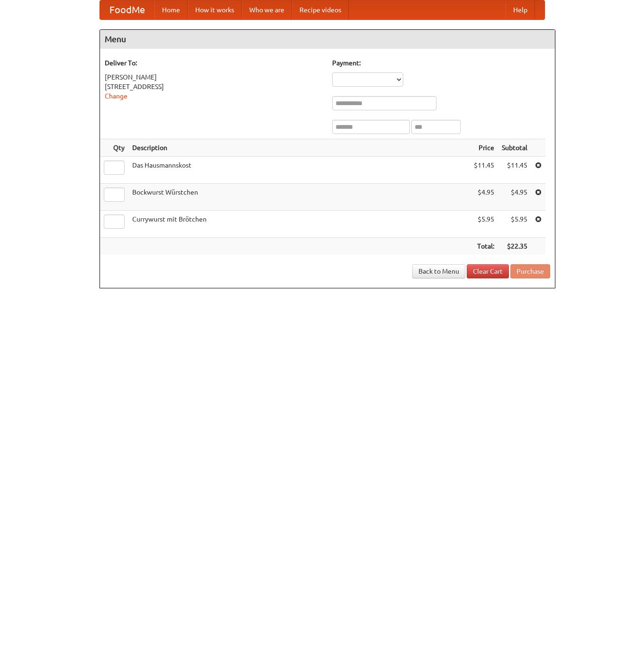  Describe the element at coordinates (299, 197) in the screenshot. I see `td: Bockwurst Würstchen` at that location.